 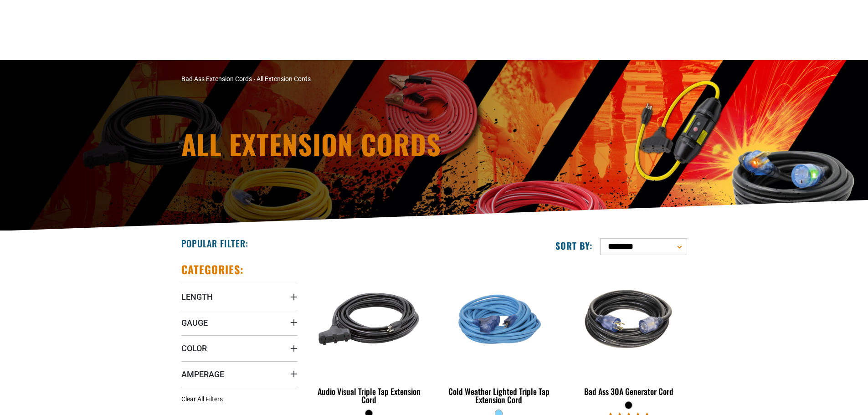 I want to click on span: Amperage, so click(x=202, y=373).